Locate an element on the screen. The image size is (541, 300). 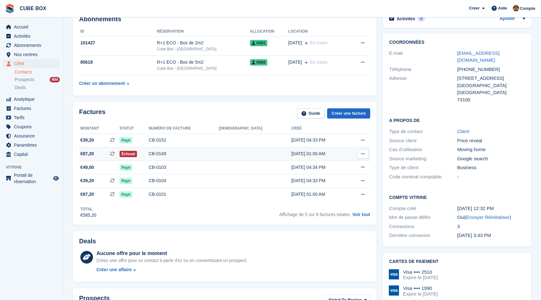
span: H302 is located at coordinates (259, 62).